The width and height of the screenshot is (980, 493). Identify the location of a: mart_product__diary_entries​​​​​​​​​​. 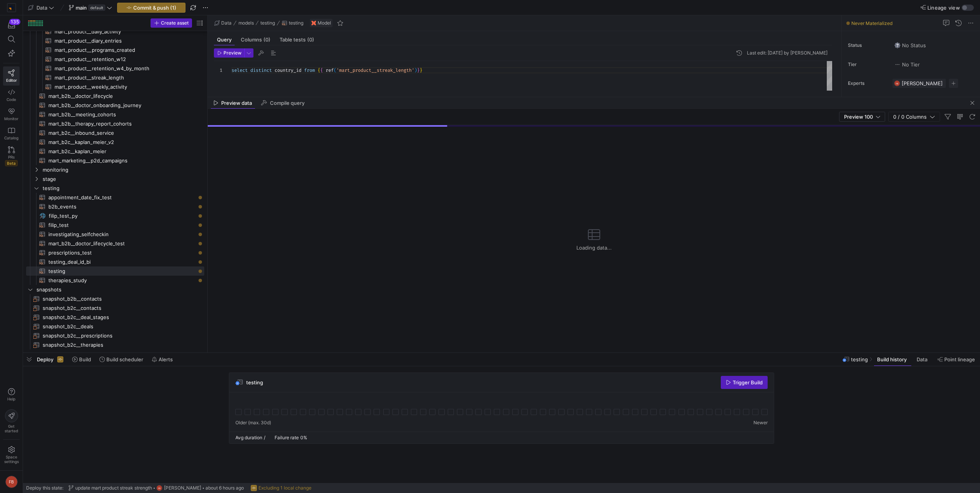
(116, 41).